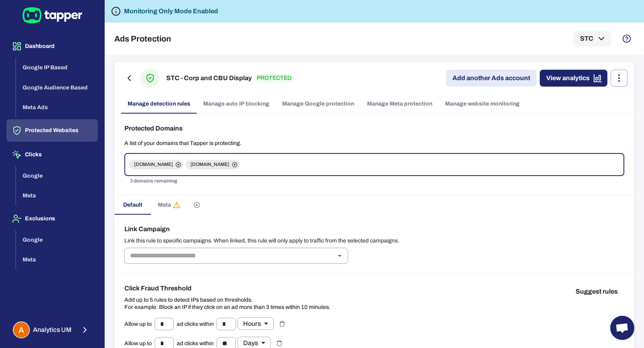 The height and width of the screenshot is (348, 644). What do you see at coordinates (52, 218) in the screenshot?
I see `a: Exclusions` at bounding box center [52, 218].